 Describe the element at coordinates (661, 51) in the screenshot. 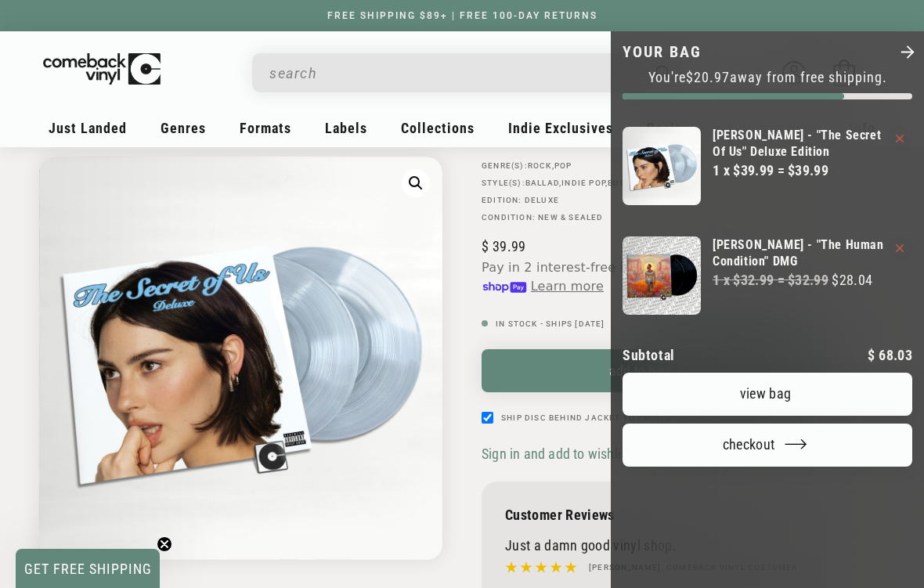

I see `h2: Your bag` at that location.